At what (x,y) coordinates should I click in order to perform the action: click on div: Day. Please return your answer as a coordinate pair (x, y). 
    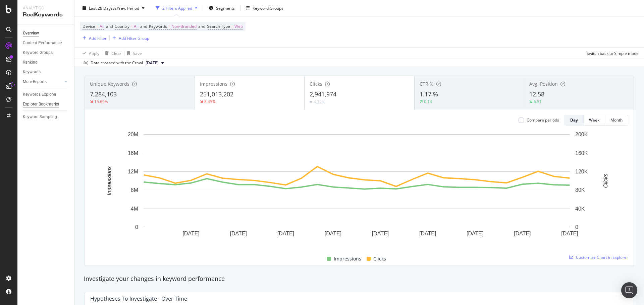
    Looking at the image, I should click on (574, 120).